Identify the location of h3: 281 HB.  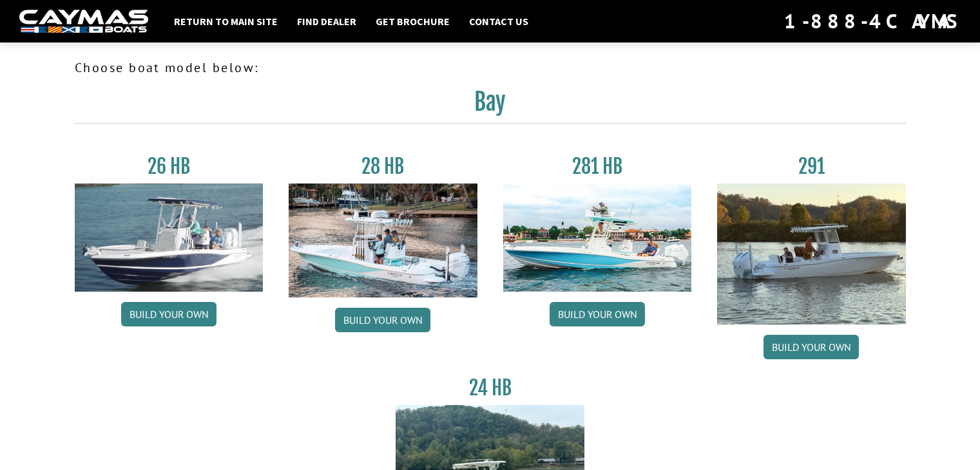
(597, 166).